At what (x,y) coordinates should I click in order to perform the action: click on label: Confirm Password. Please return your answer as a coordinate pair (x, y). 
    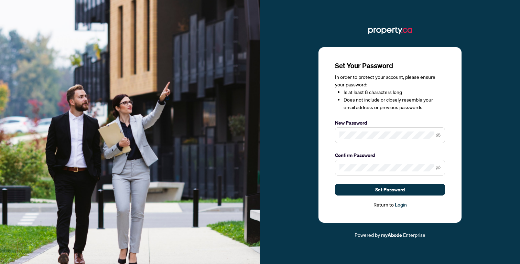
    Looking at the image, I should click on (390, 155).